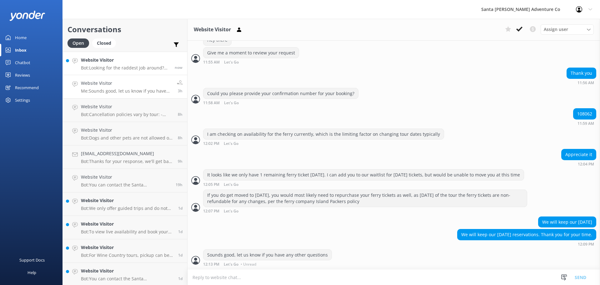 This screenshot has height=285, width=600. I want to click on p: Me: Sounds good, let us know if you have any other questions, so click(126, 91).